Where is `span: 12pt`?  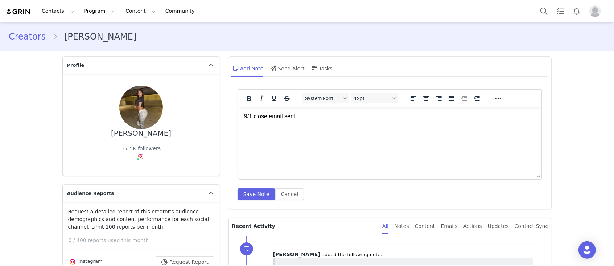 span: 12pt is located at coordinates (372, 98).